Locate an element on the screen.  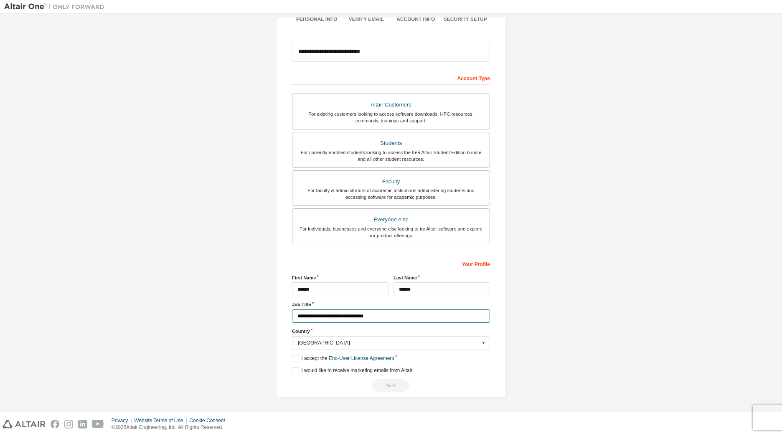
label: I would like to receive marketing emails from Altair is located at coordinates (352, 370).